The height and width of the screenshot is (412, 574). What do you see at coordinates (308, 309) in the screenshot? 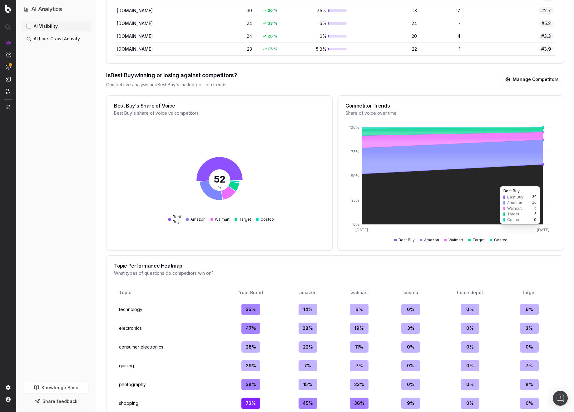
I see `div: 14 %` at bounding box center [308, 309].